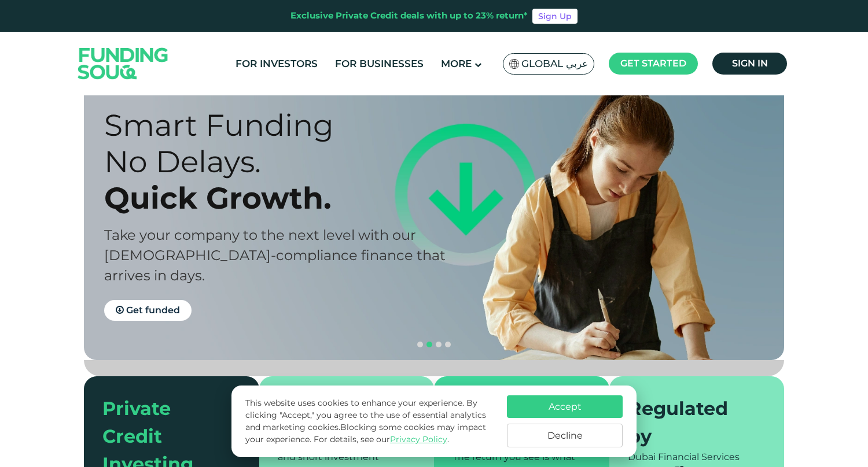  I want to click on div: Exclusive Private Credit deals with up to 23% return*, so click(409, 15).